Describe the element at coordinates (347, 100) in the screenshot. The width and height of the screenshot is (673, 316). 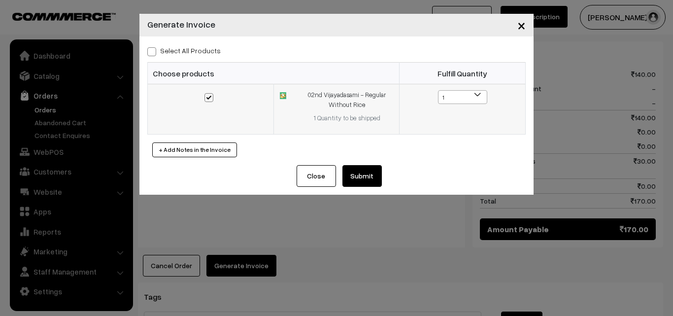
I see `div: 02nd Vijayadasami - Regular Without Rice` at that location.